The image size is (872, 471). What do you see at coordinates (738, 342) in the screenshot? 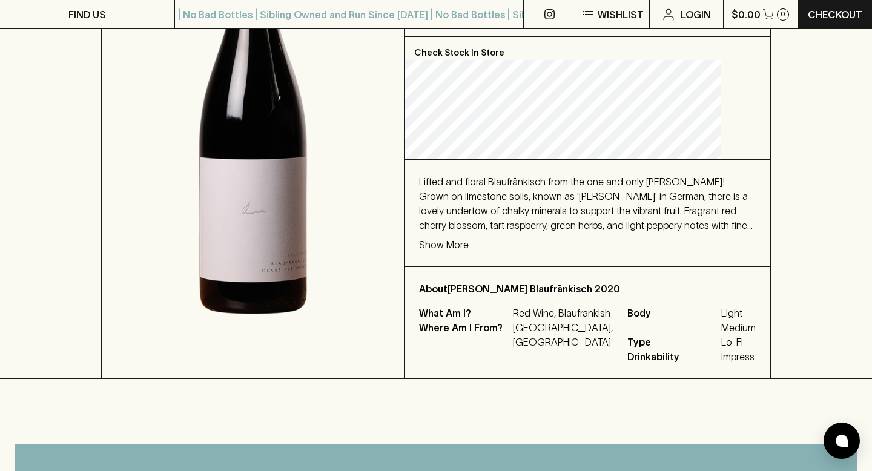
I see `span: Lo-Fi` at bounding box center [738, 342].